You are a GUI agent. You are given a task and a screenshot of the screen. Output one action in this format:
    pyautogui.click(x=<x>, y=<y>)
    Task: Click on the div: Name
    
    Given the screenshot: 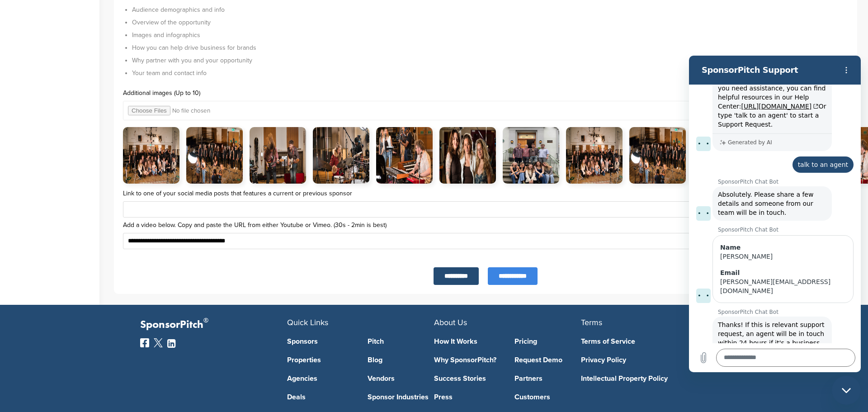 What is the action you would take?
    pyautogui.click(x=94, y=192)
    